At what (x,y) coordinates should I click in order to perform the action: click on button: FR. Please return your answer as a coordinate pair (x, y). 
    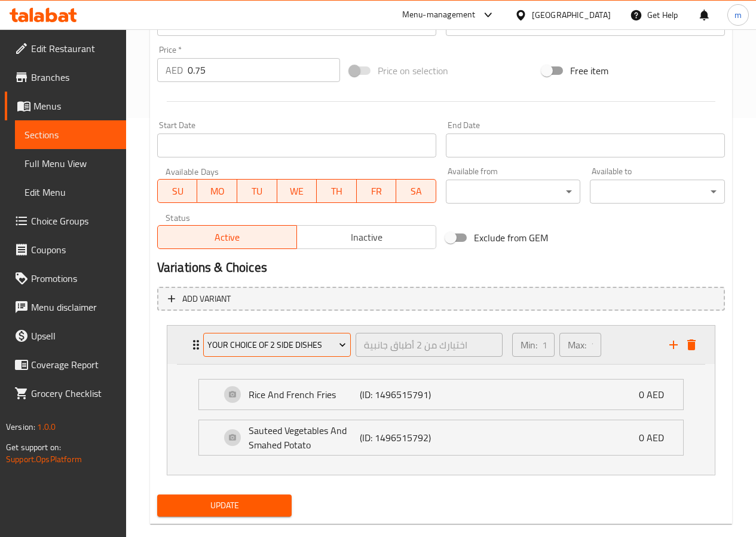
    Looking at the image, I should click on (377, 191).